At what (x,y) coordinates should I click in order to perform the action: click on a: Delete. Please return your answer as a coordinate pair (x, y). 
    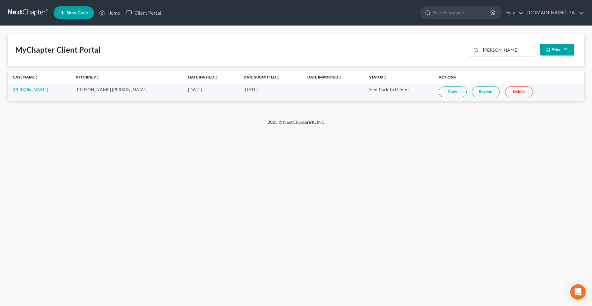
    Looking at the image, I should click on (519, 92).